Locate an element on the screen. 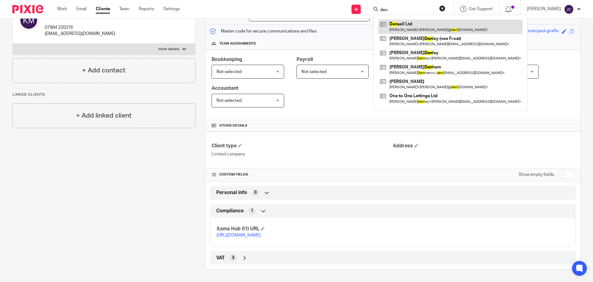  img: Pixie is located at coordinates (28, 9).